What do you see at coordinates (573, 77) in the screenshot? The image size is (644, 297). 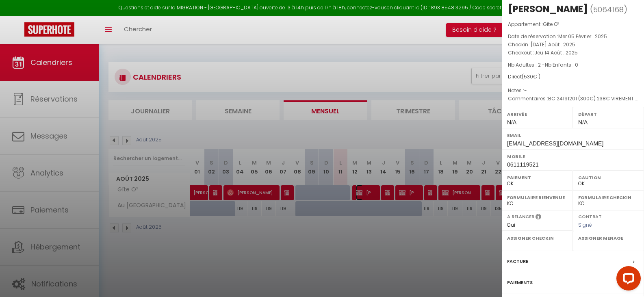 I see `div: Direct` at bounding box center [573, 77].